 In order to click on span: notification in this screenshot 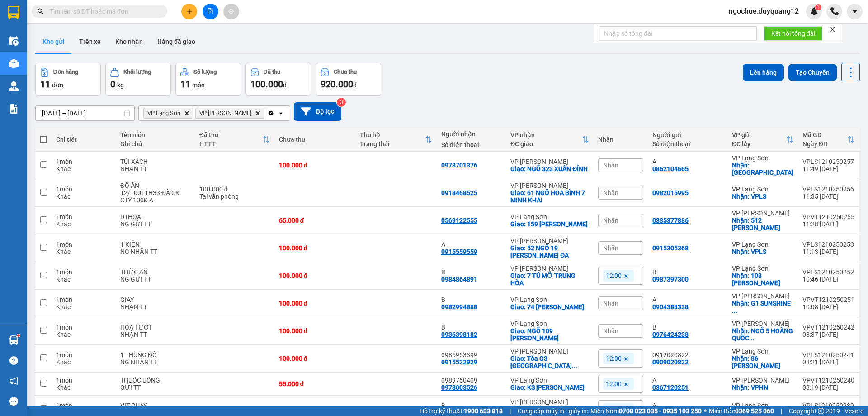, I will do `click(14, 381)`.